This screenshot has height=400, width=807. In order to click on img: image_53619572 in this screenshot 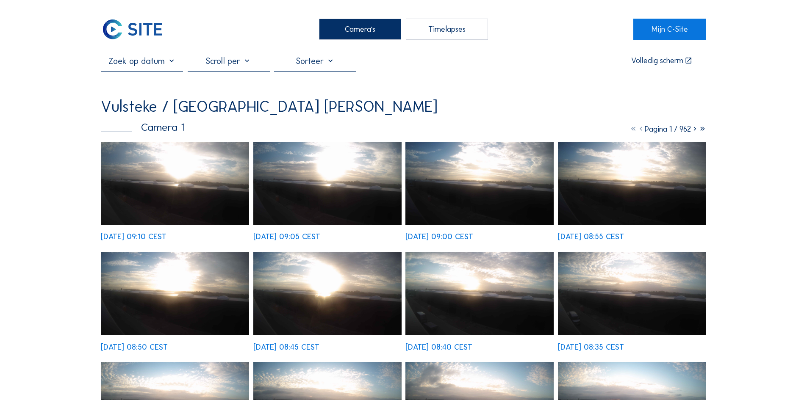, I will do `click(175, 183)`.